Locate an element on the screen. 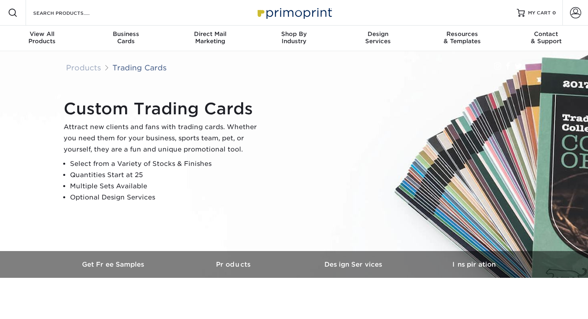  a: Contact& Support is located at coordinates (546, 38).